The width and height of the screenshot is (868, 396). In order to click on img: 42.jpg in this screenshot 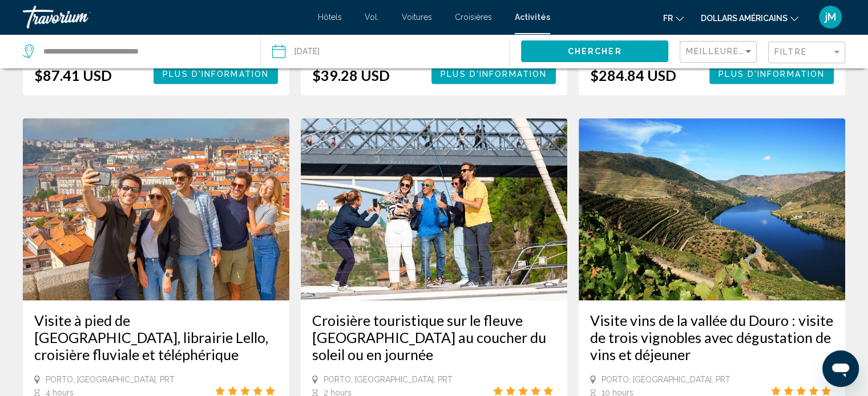, I will do `click(434, 210)`.